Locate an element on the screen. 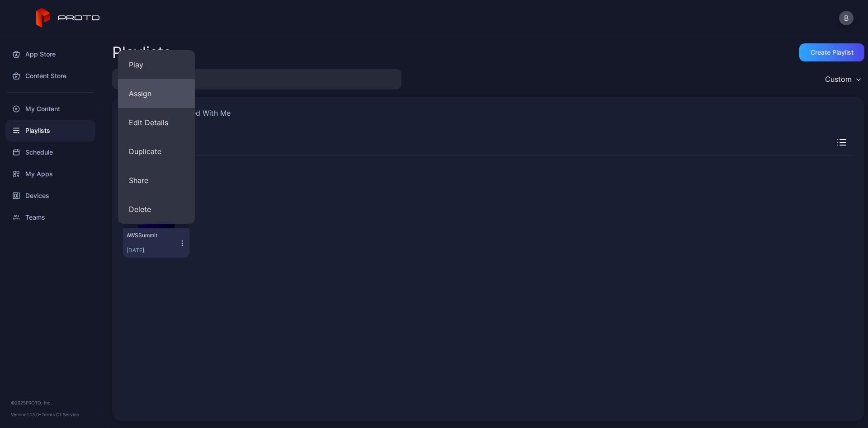  a: Playlists is located at coordinates (50, 130).